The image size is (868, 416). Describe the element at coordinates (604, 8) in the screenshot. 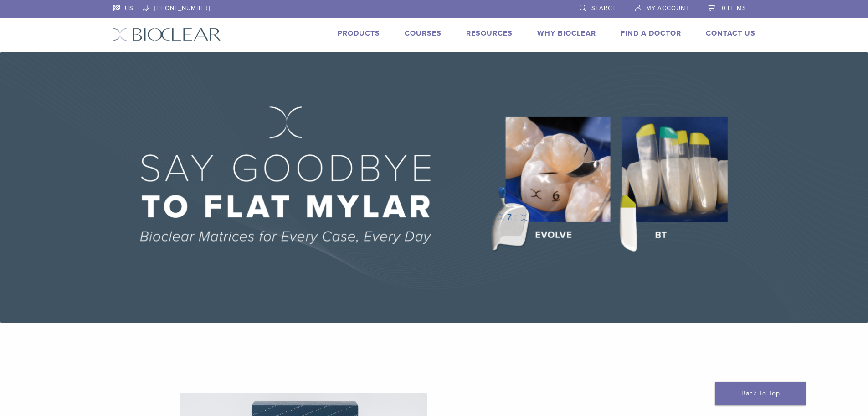

I see `span: Search` at that location.